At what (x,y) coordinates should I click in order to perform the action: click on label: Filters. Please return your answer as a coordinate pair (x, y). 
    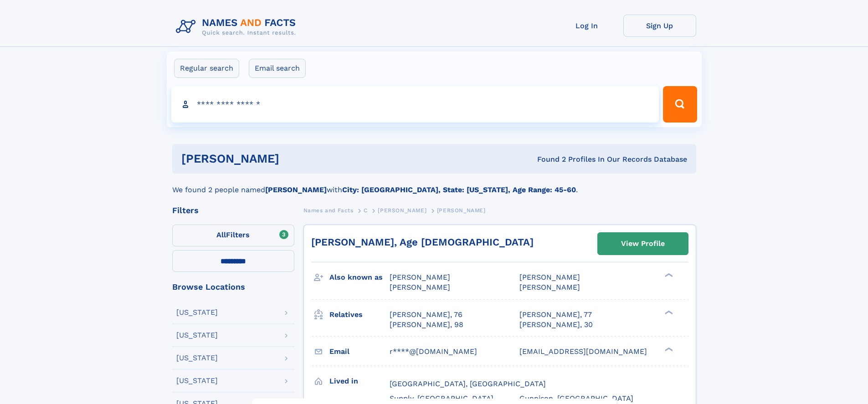
    Looking at the image, I should click on (233, 236).